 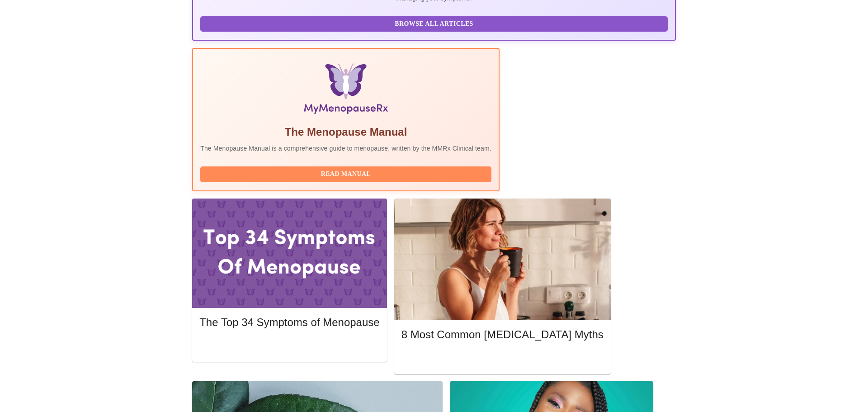 I want to click on h5: The Top 34 Symptoms of Menopause, so click(x=289, y=322).